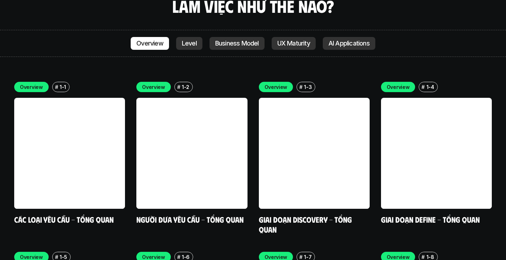 The height and width of the screenshot is (260, 506). I want to click on p: 1-1, so click(63, 87).